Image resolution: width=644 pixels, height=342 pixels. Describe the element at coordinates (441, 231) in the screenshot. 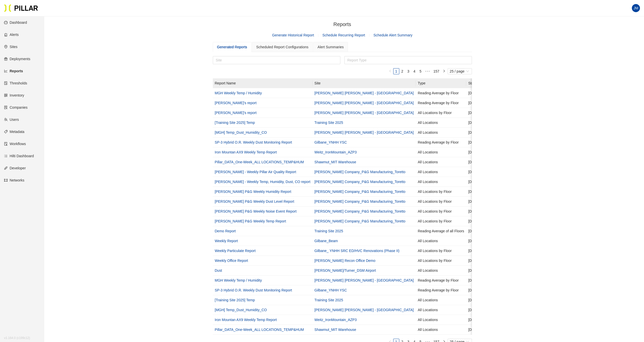

I see `td: Reading Average of all Floors` at that location.